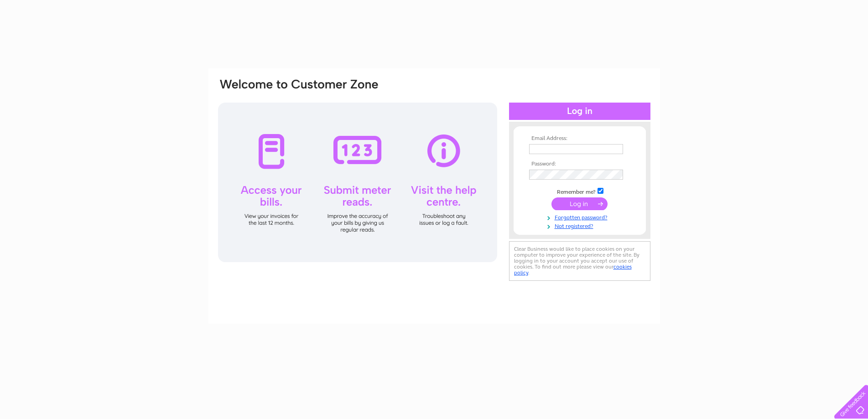 The width and height of the screenshot is (868, 419). Describe the element at coordinates (580, 139) in the screenshot. I see `th: Email Address:` at that location.